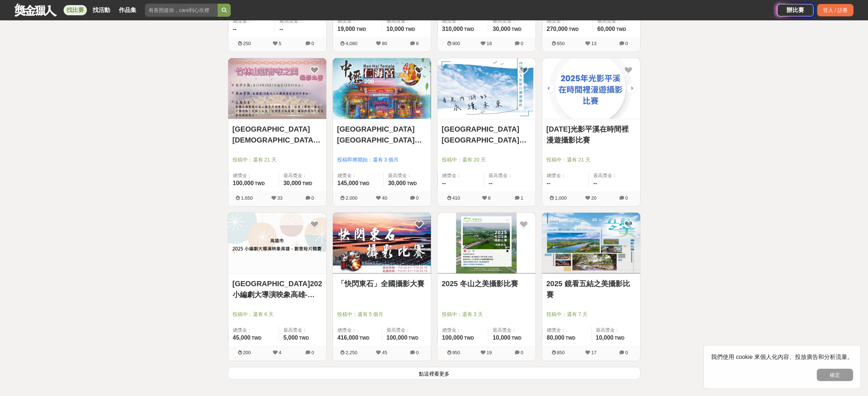  What do you see at coordinates (489, 198) in the screenshot?
I see `span: 8` at bounding box center [489, 198].